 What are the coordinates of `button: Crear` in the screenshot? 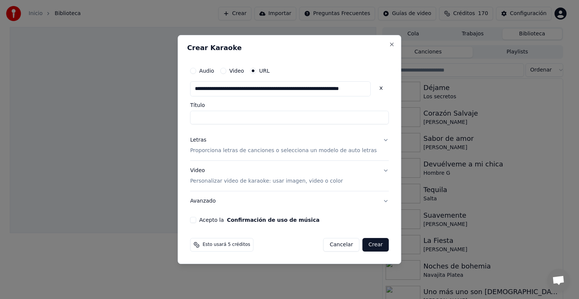 It's located at (376, 245).